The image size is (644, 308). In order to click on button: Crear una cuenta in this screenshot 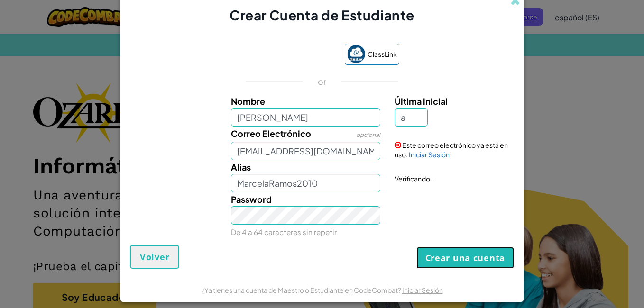, I will do `click(465, 257)`.